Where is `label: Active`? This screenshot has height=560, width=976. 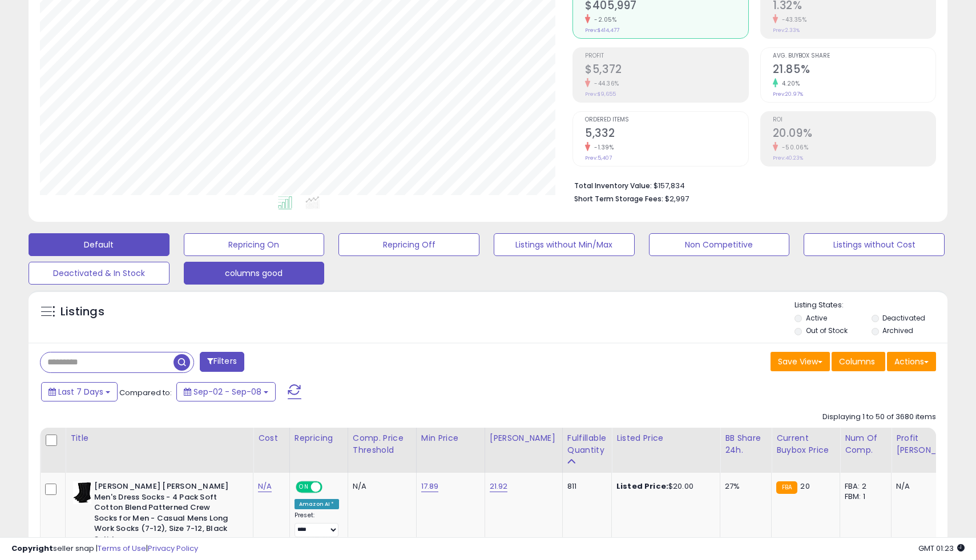
label: Active is located at coordinates (816, 318).